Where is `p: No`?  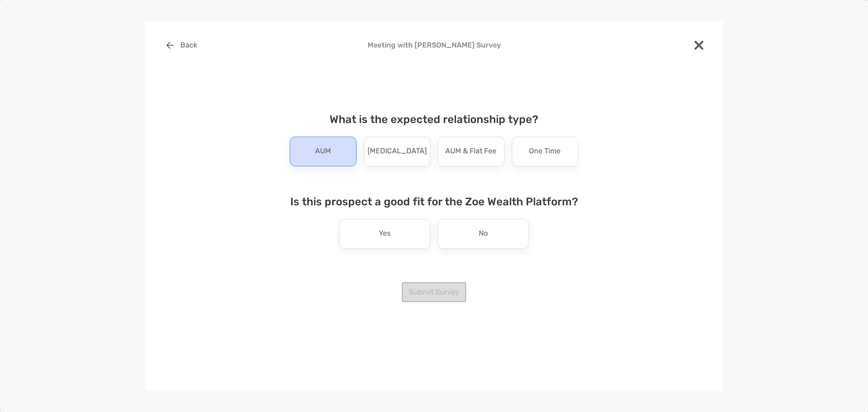
p: No is located at coordinates (483, 233).